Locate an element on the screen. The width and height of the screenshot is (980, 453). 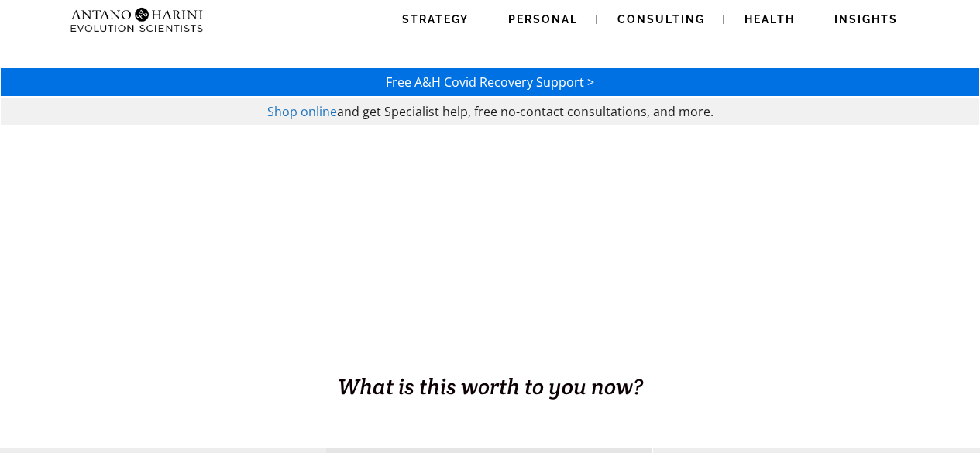
h1: BUSINESS. HEALTH. Family. Legacy is located at coordinates (490, 355).